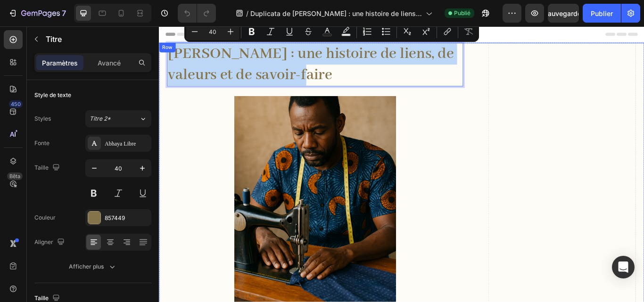  Describe the element at coordinates (45, 217) in the screenshot. I see `font: Couleur` at that location.